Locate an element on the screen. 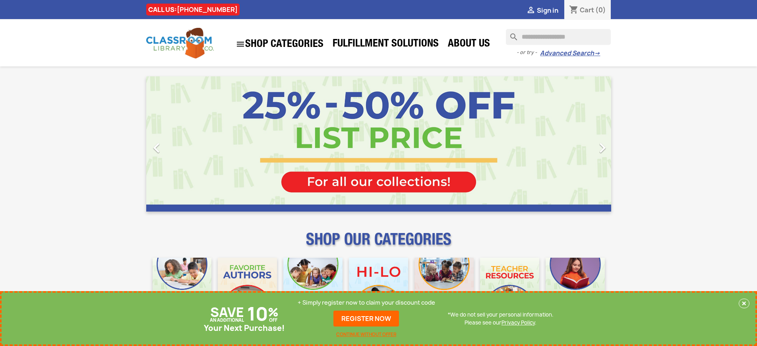  a:  Sign in is located at coordinates (542, 10).